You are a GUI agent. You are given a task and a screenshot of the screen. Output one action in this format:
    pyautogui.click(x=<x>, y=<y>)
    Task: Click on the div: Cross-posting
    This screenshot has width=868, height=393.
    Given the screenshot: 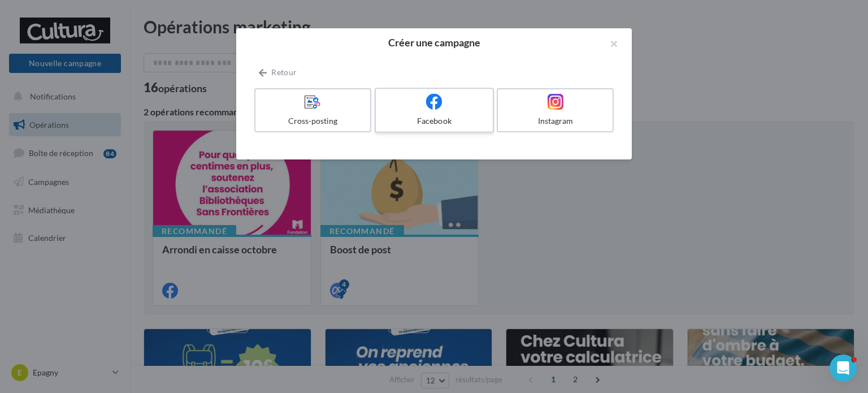 What is the action you would take?
    pyautogui.click(x=313, y=121)
    